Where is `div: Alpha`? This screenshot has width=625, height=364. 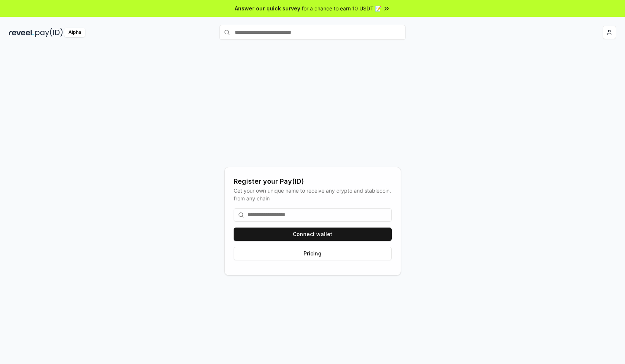
div: Alpha is located at coordinates (75, 32).